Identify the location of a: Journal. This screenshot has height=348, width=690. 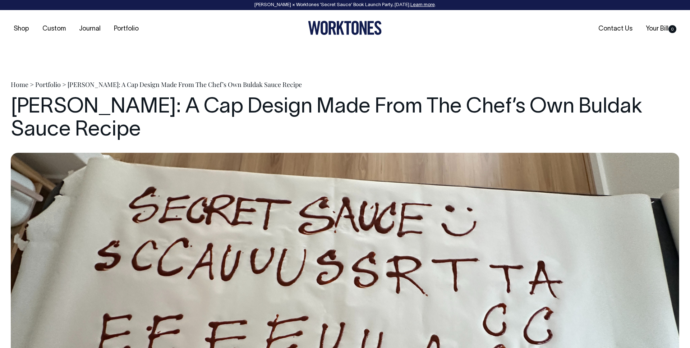
(90, 29).